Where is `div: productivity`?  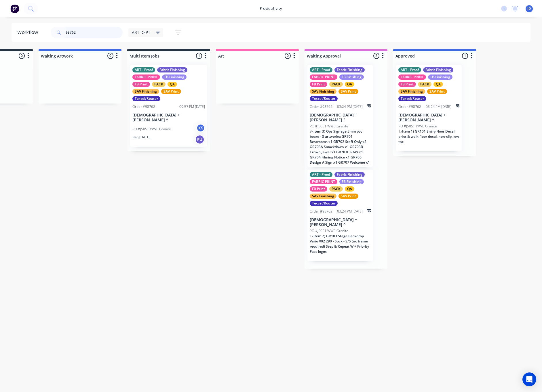 div: productivity is located at coordinates (271, 8).